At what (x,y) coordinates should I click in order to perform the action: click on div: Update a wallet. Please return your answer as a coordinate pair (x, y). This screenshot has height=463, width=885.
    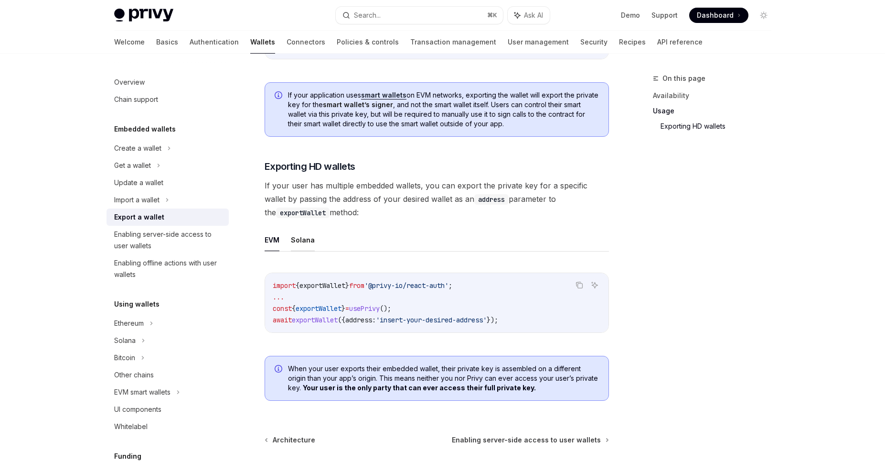
    Looking at the image, I should click on (139, 183).